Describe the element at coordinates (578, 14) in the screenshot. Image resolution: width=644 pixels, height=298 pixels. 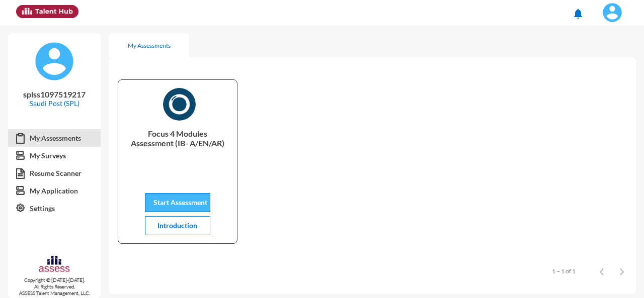
I see `mat-icon: notifications` at that location.